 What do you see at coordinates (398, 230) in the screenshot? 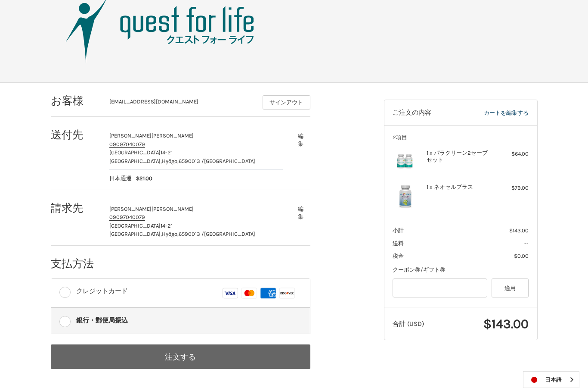
I see `span: 小計` at bounding box center [398, 230].